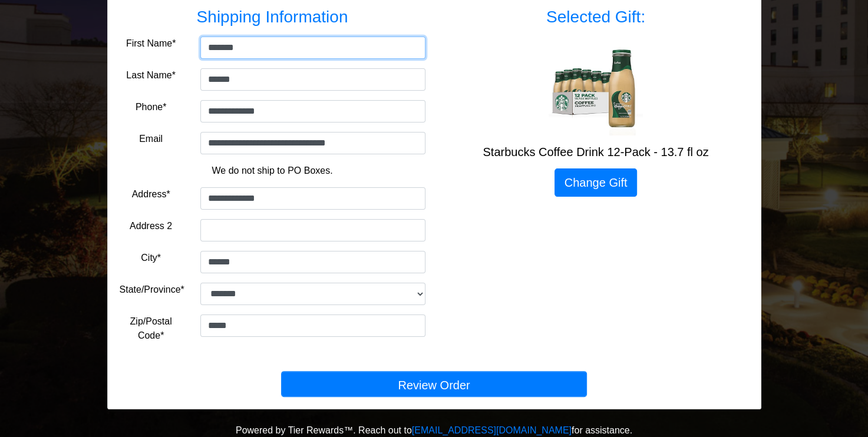 The width and height of the screenshot is (868, 437). Describe the element at coordinates (151, 139) in the screenshot. I see `label: Email` at that location.